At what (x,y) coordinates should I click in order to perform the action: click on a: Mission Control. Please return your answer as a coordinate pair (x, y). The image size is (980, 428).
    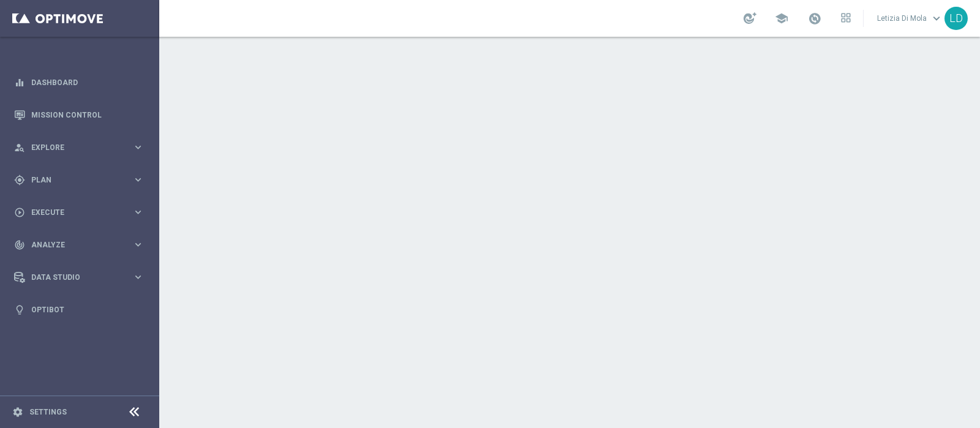
    Looking at the image, I should click on (87, 114).